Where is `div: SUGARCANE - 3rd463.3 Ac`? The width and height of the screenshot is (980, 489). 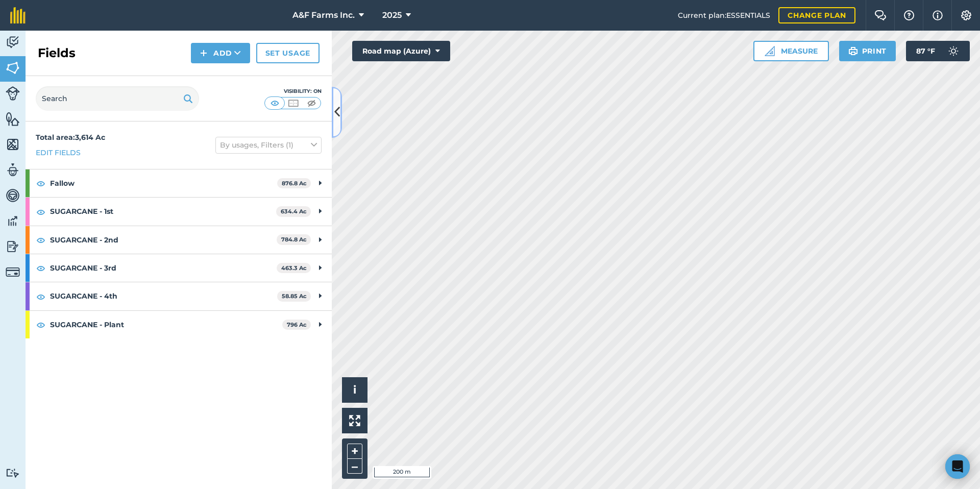
div: SUGARCANE - 3rd463.3 Ac is located at coordinates (179, 268).